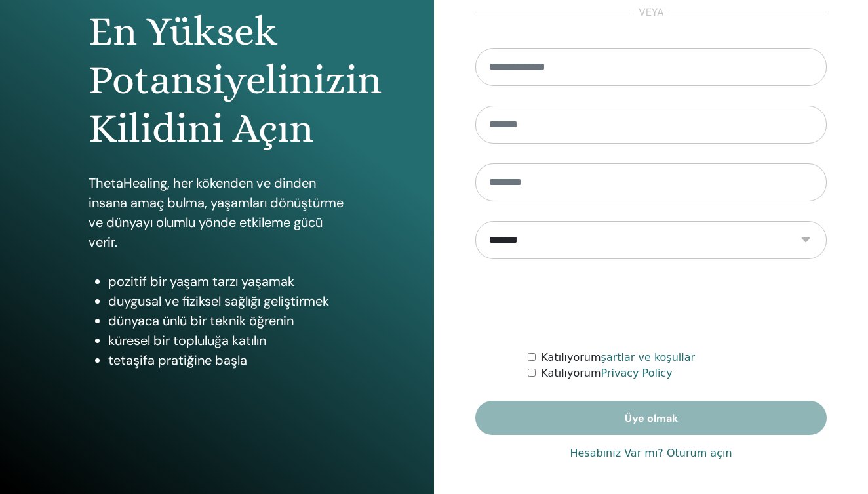 Image resolution: width=868 pixels, height=494 pixels. I want to click on li: pozitif bir yaşam tarzı yaşamak, so click(226, 282).